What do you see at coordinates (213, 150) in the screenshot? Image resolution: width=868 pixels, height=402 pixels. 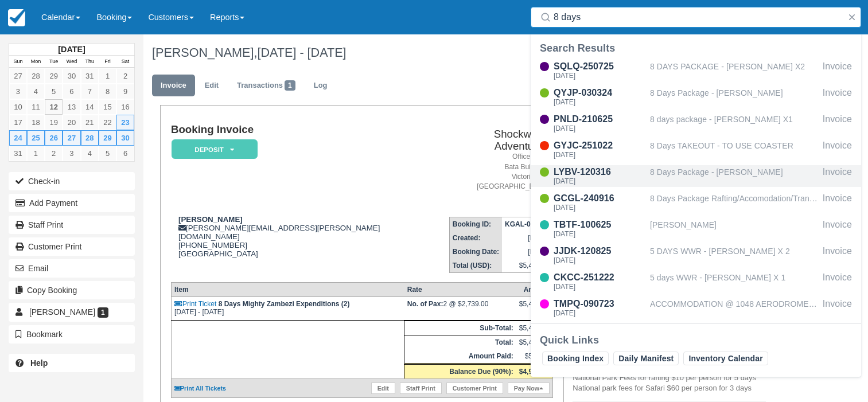 I see `a: Deposit` at bounding box center [213, 150].